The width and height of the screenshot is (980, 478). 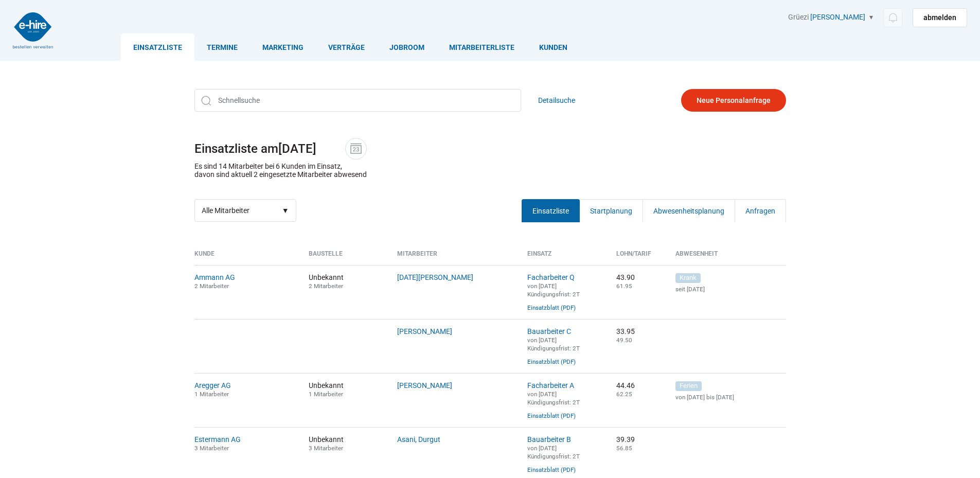 I want to click on nobr: 39.39, so click(x=625, y=440).